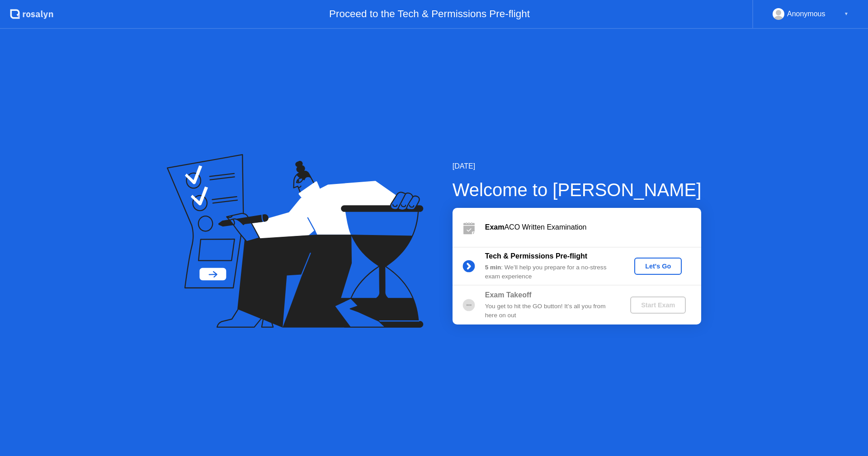  Describe the element at coordinates (493, 267) in the screenshot. I see `b: 5 min` at that location.